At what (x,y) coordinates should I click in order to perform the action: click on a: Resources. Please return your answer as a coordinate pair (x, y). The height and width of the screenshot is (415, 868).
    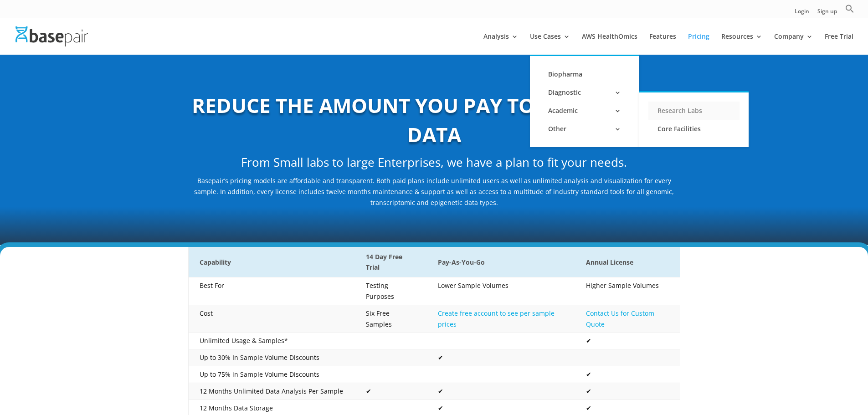
    Looking at the image, I should click on (742, 44).